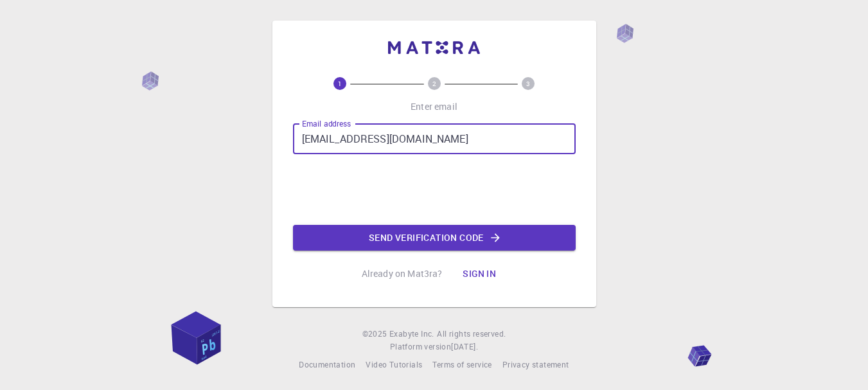 This screenshot has width=868, height=390. Describe the element at coordinates (340, 84) in the screenshot. I see `text: 1` at that location.